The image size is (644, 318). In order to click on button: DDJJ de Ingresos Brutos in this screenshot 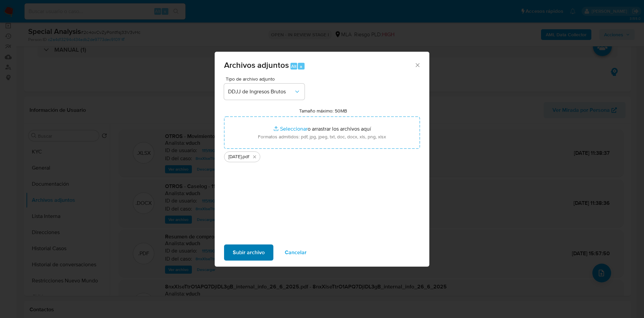, I will do `click(264, 92)`.